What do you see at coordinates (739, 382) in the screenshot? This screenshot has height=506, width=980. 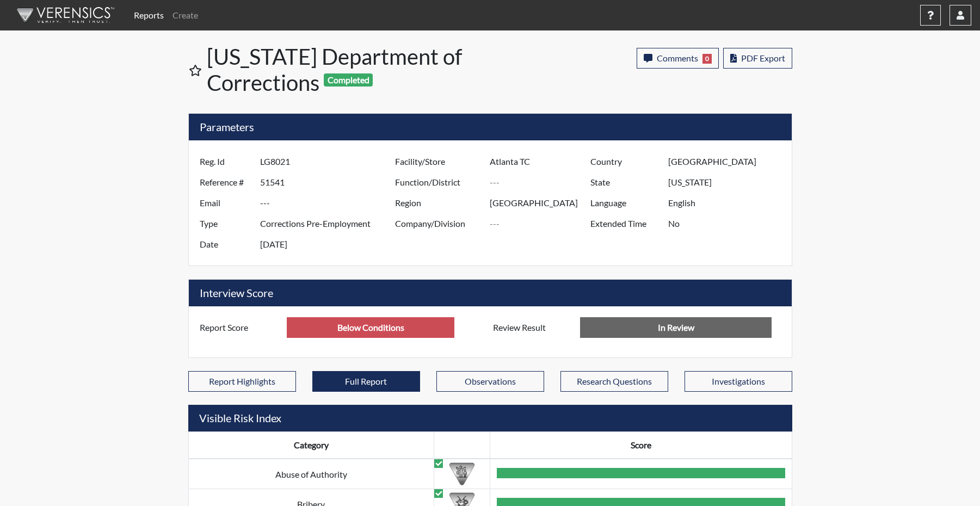 I see `button: Investigations` at bounding box center [739, 382].